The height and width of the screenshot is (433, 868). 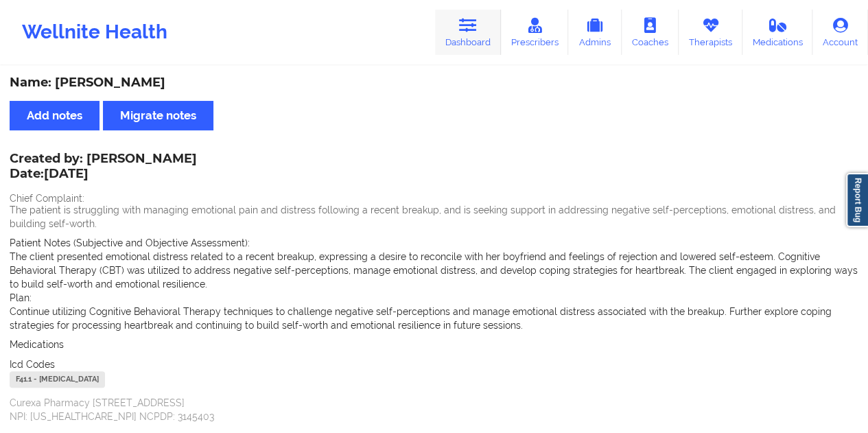 What do you see at coordinates (535, 33) in the screenshot?
I see `a: Prescribers` at bounding box center [535, 33].